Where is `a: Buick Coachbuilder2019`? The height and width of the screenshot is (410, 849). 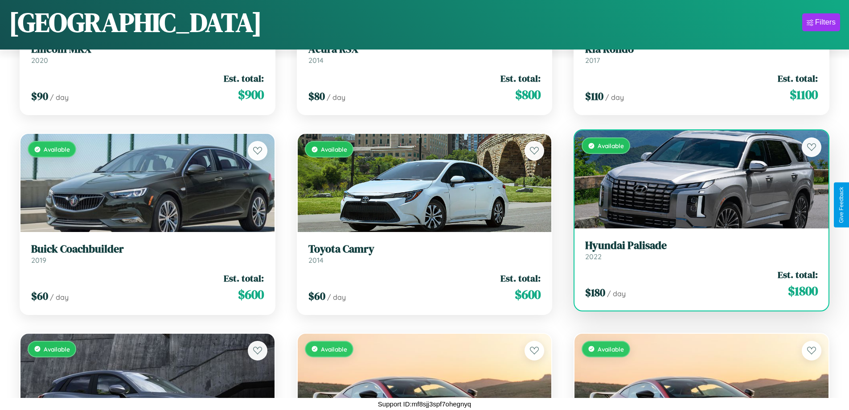 a: Buick Coachbuilder2019 is located at coordinates (148, 253).